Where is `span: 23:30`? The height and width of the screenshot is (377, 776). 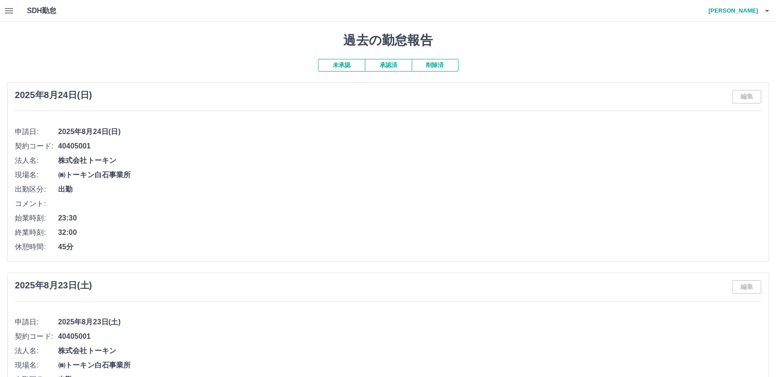 span: 23:30 is located at coordinates (409, 218).